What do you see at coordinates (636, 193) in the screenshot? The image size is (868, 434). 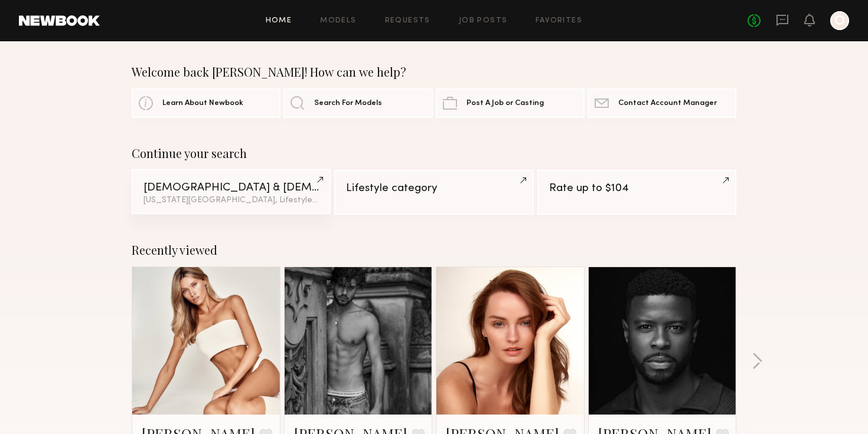 I see `a: Rate up to $104` at bounding box center [636, 193].